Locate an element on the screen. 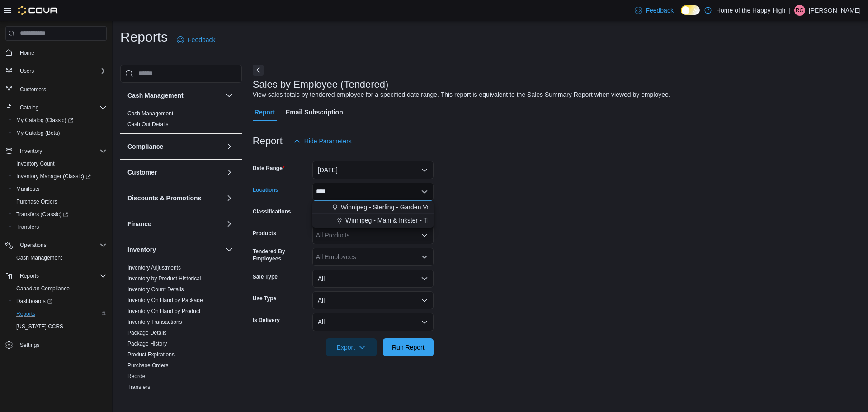 This screenshot has height=412, width=868. a: Package History is located at coordinates (147, 344).